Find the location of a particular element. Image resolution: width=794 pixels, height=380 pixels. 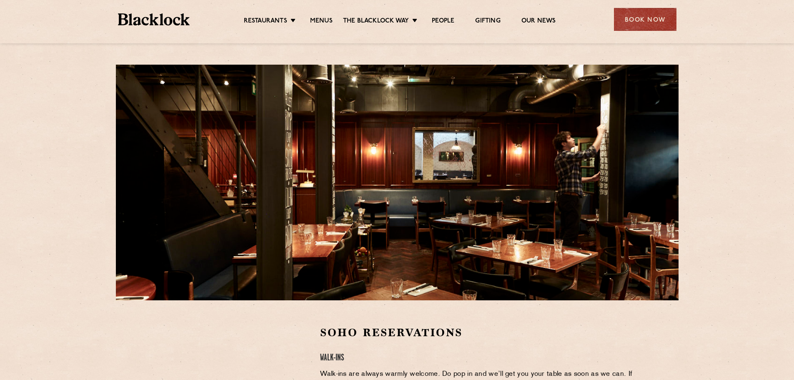

a: Our News is located at coordinates (538, 22).